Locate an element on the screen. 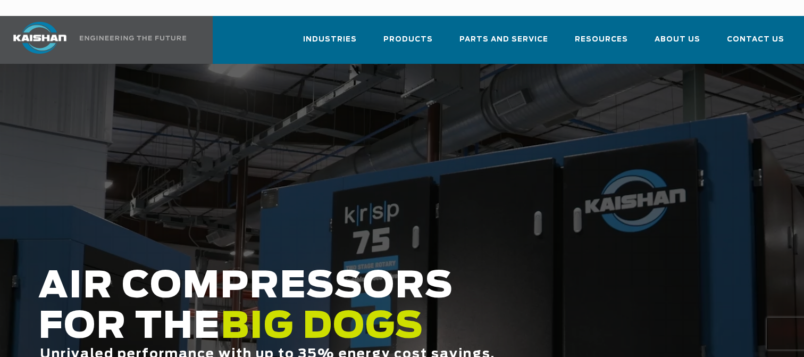 Image resolution: width=804 pixels, height=357 pixels. span: Industries is located at coordinates (330, 39).